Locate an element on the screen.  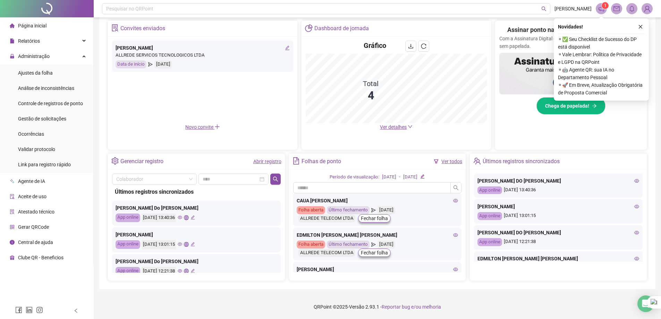
div: Convites enviados is located at coordinates (143, 28).